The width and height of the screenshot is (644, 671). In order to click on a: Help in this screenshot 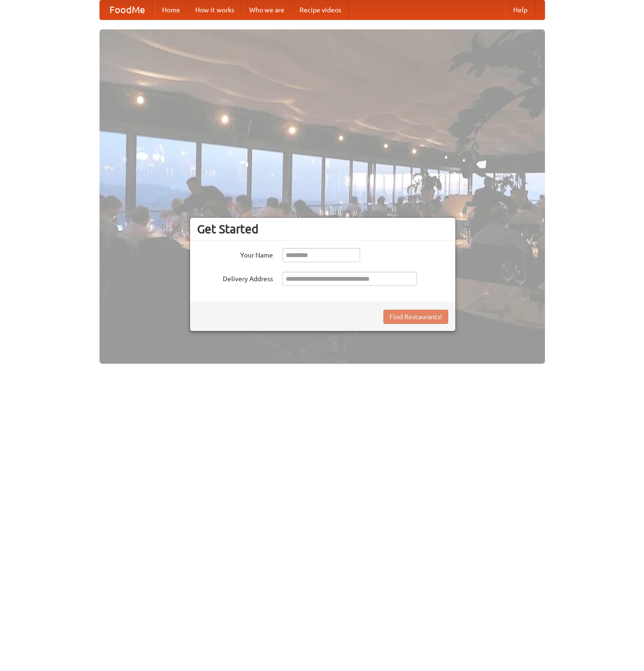, I will do `click(521, 10)`.